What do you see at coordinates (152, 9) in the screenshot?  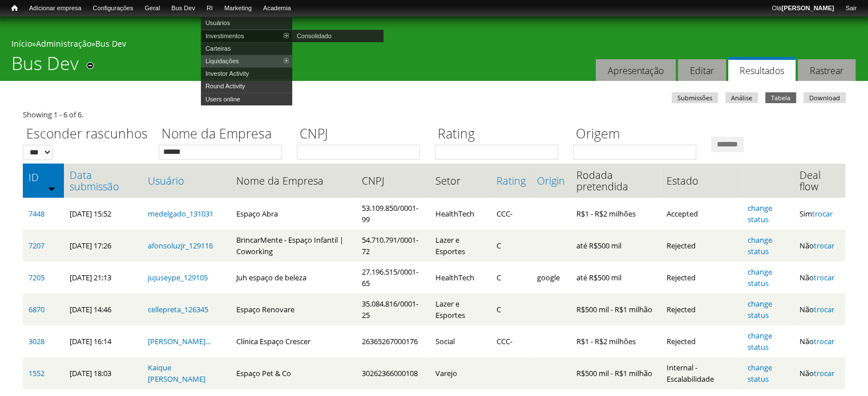 I see `a: Geral` at bounding box center [152, 9].